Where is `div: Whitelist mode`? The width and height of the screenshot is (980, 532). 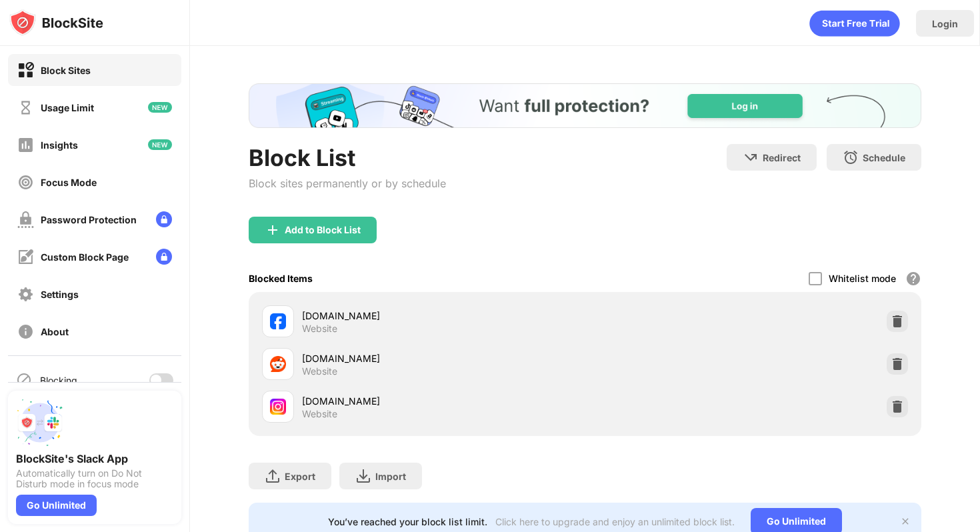 div: Whitelist mode is located at coordinates (862, 278).